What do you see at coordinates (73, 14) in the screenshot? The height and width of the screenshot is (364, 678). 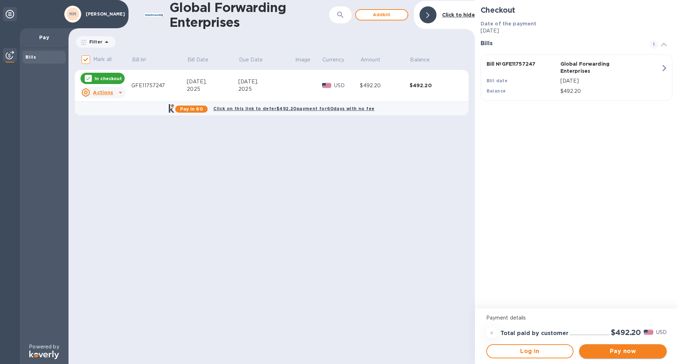 I see `b: MM` at bounding box center [73, 14].